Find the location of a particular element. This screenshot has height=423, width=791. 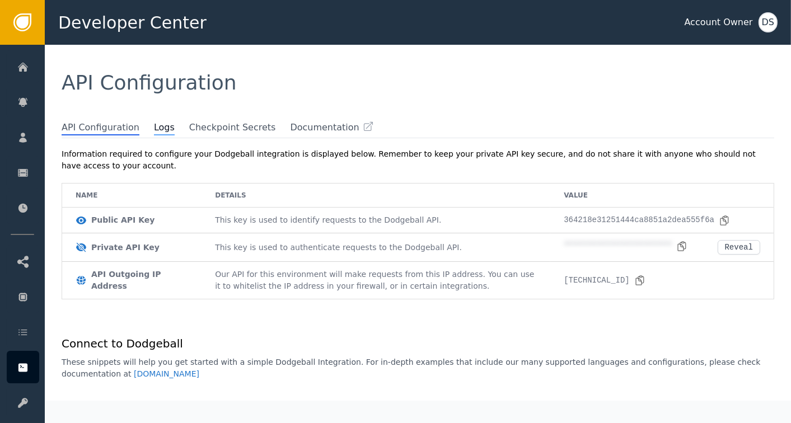

div: Account Owner is located at coordinates (719, 22).